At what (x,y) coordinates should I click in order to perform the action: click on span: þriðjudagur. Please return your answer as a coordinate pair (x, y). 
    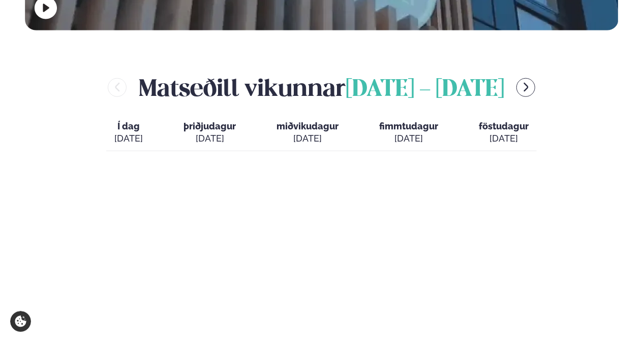
    Looking at the image, I should click on (209, 126).